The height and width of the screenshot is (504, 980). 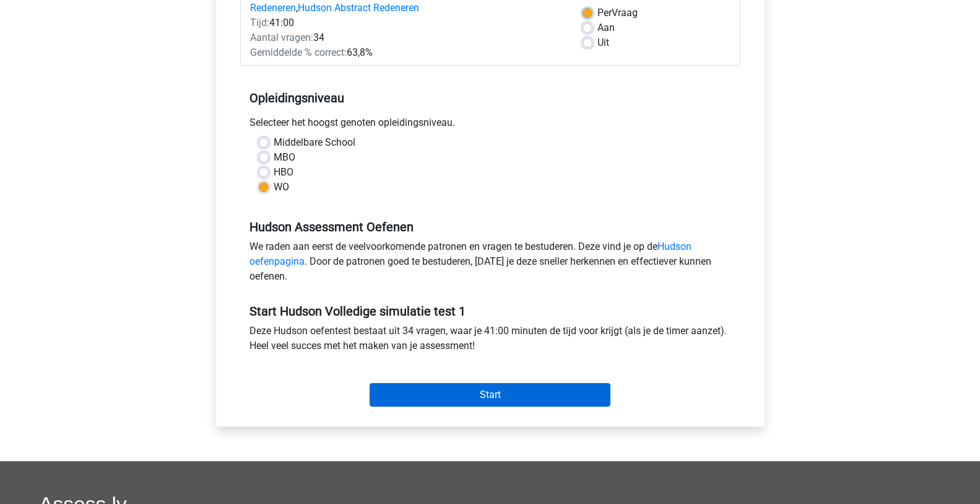 What do you see at coordinates (490, 394) in the screenshot?
I see `input: Start` at bounding box center [490, 394].